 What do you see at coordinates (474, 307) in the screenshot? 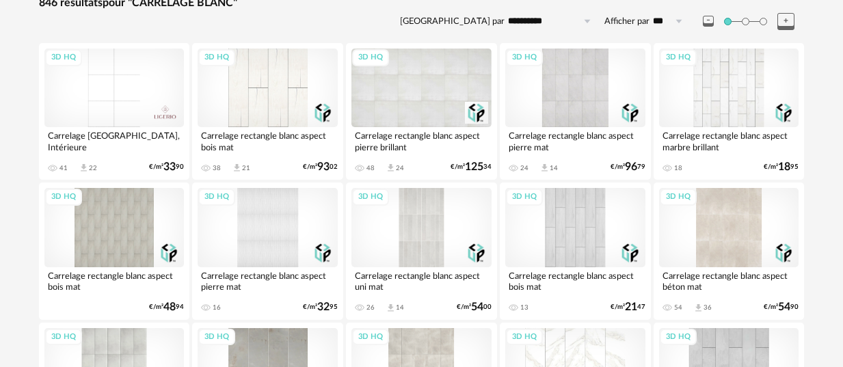
I see `div: €/m² 00` at bounding box center [474, 307].